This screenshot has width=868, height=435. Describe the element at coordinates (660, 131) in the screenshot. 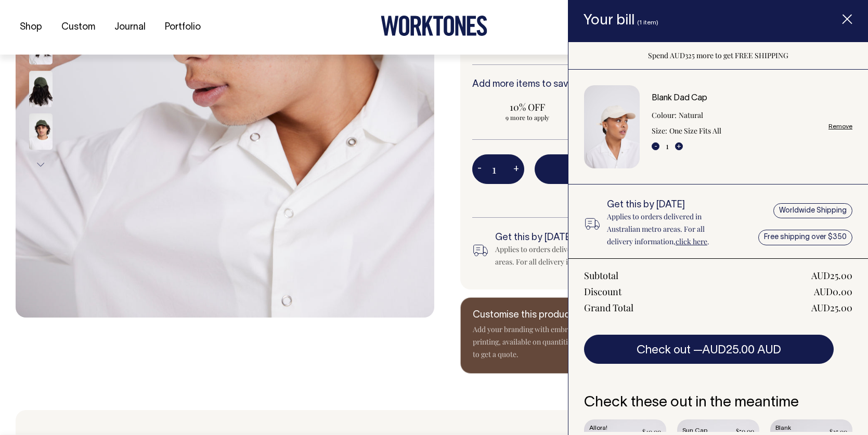

I see `dt: Size:` at that location.